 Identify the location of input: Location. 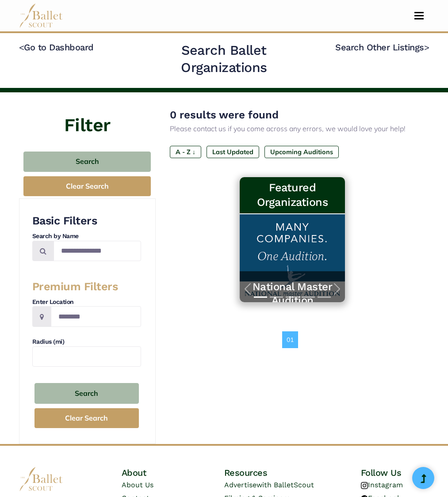
(96, 316).